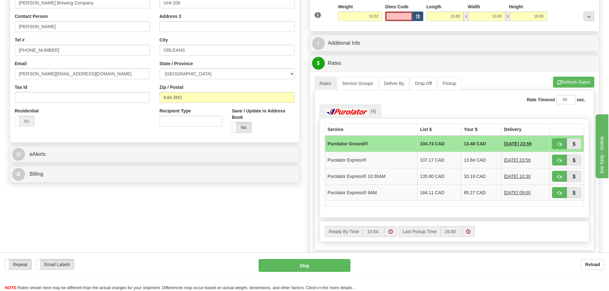  What do you see at coordinates (439, 130) in the screenshot?
I see `th: List $` at bounding box center [439, 130].